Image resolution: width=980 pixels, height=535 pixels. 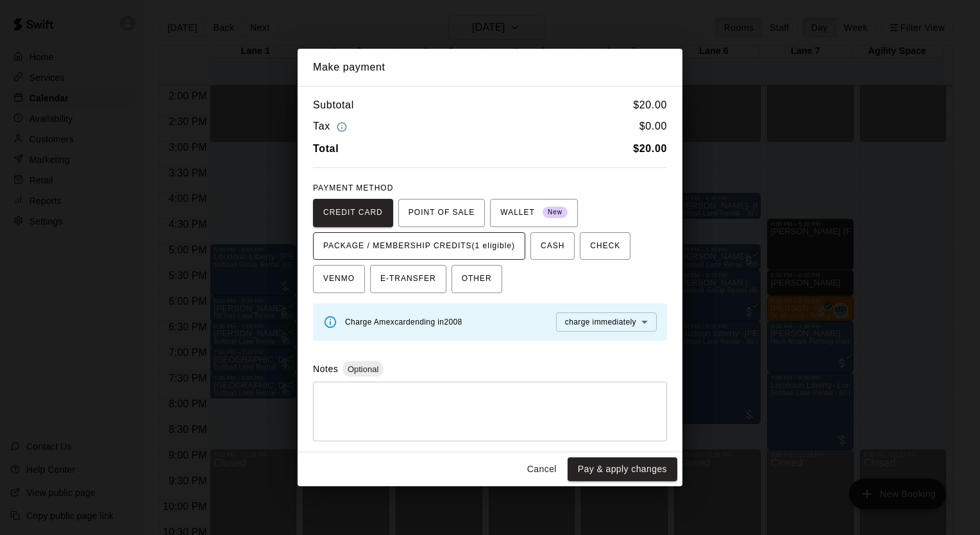 What do you see at coordinates (622, 469) in the screenshot?
I see `button: Pay & apply changes` at bounding box center [622, 469].